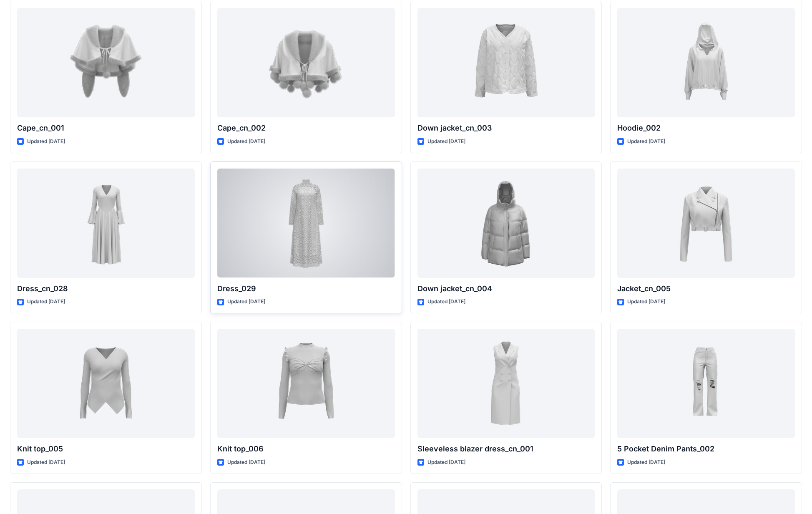 This screenshot has height=514, width=812. I want to click on p: 5 Pocket Denim Pants_002, so click(706, 449).